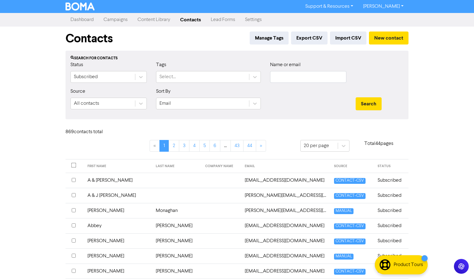  What do you see at coordinates (204, 146) in the screenshot?
I see `a: Page 5` at bounding box center [204, 146].